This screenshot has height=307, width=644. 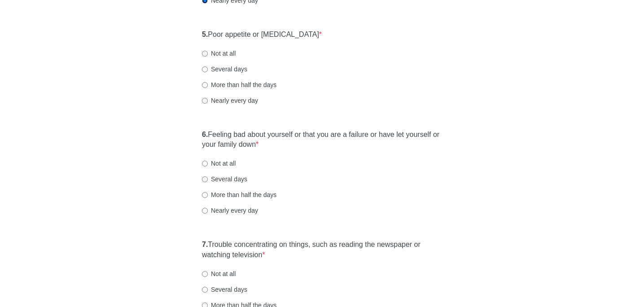 What do you see at coordinates (205, 34) in the screenshot?
I see `strong: 5.` at bounding box center [205, 34].